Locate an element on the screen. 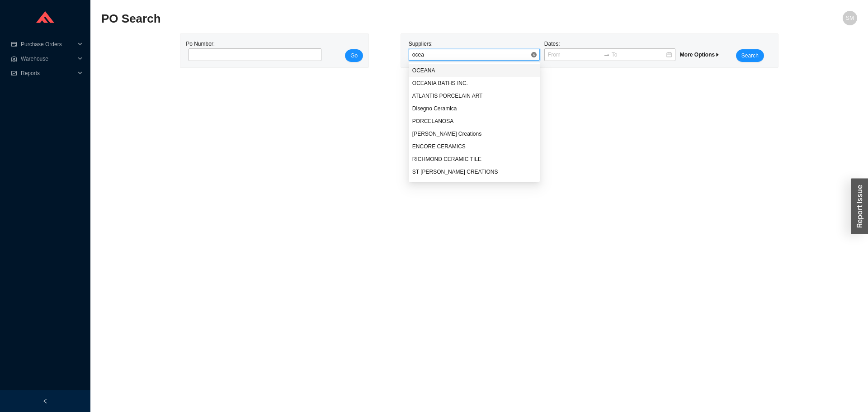  div: RICHMOND CERAMIC TILE is located at coordinates (474, 159).